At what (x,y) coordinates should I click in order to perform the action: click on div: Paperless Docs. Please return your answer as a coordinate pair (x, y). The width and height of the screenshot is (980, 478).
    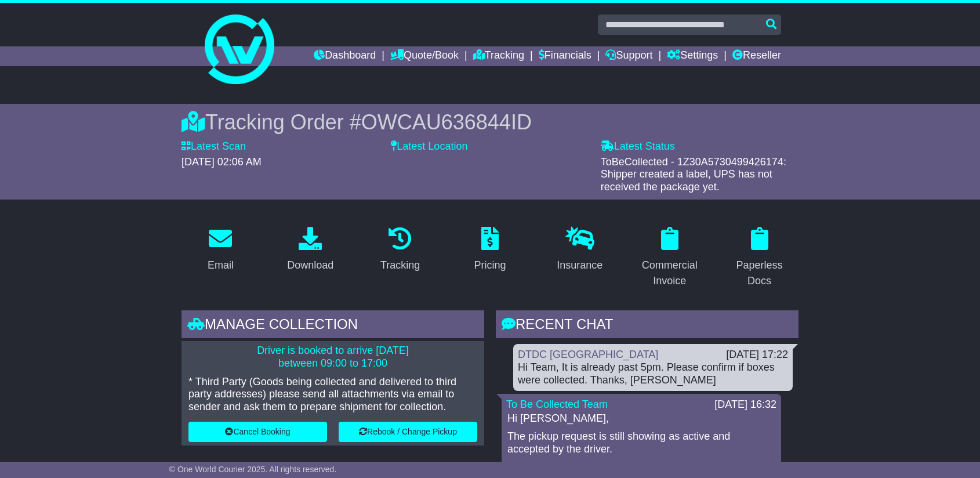
    Looking at the image, I should click on (759, 273).